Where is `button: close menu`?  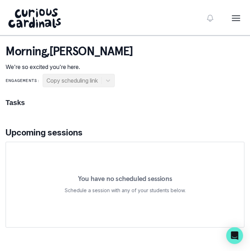 button: close menu is located at coordinates (236, 18).